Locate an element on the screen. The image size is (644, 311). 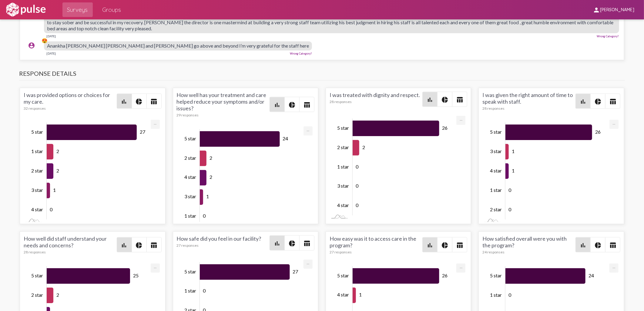
div: 24 responses is located at coordinates (529, 252).